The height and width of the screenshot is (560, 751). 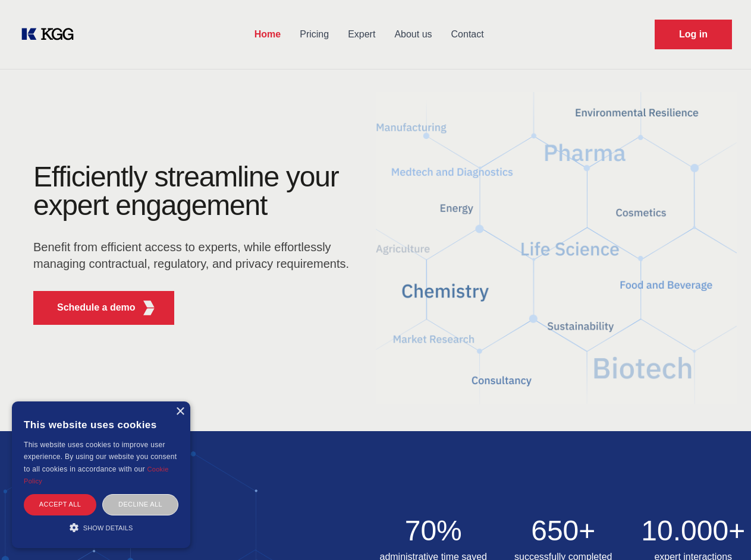 I want to click on div: Decline all, so click(x=140, y=505).